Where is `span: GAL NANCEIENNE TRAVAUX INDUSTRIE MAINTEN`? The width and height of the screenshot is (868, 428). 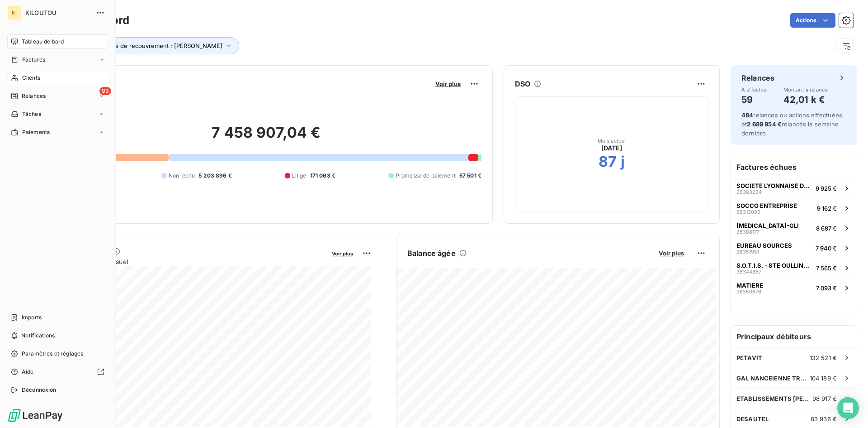 span: GAL NANCEIENNE TRAVAUX INDUSTRIE MAINTEN is located at coordinates (774, 378).